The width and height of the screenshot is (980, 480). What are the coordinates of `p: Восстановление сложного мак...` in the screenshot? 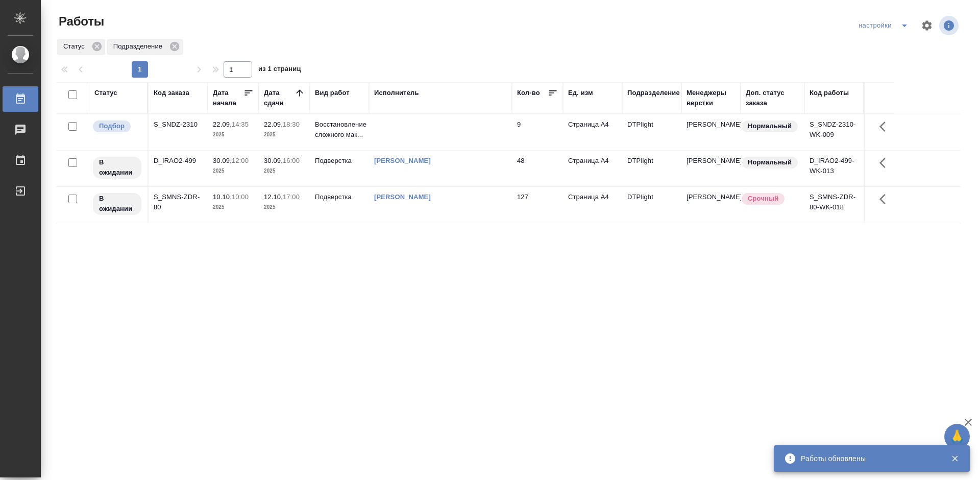 It's located at (339, 130).